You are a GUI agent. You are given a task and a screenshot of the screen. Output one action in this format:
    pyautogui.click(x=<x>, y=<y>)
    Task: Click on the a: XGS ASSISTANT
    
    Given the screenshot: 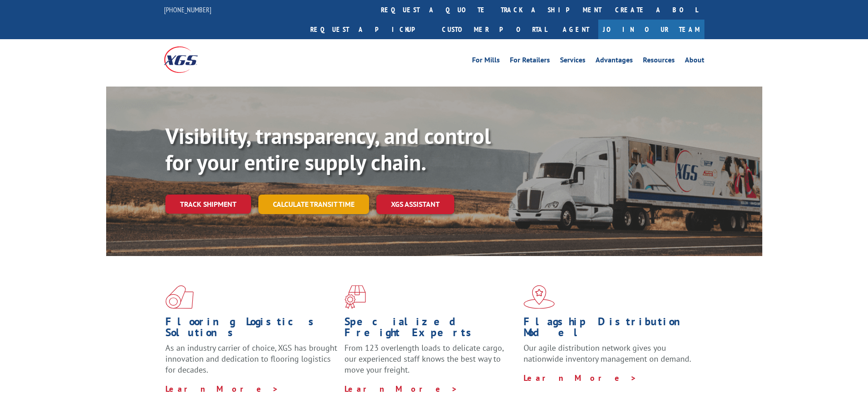 What is the action you would take?
    pyautogui.click(x=415, y=204)
    